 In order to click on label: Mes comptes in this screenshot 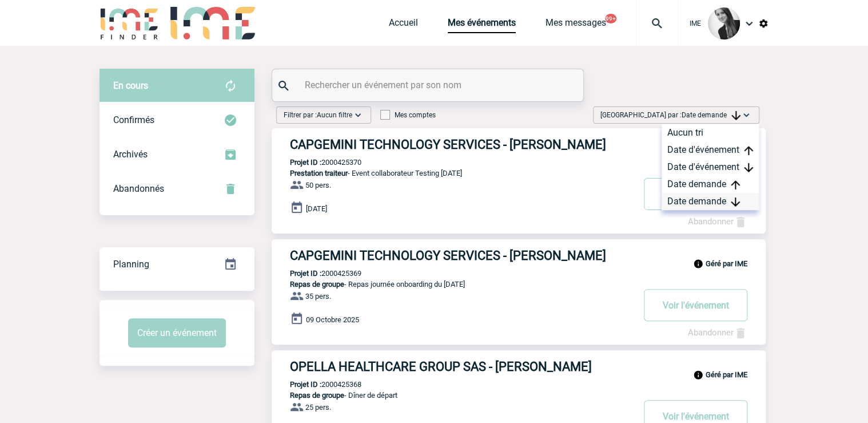, I will do `click(408, 115)`.